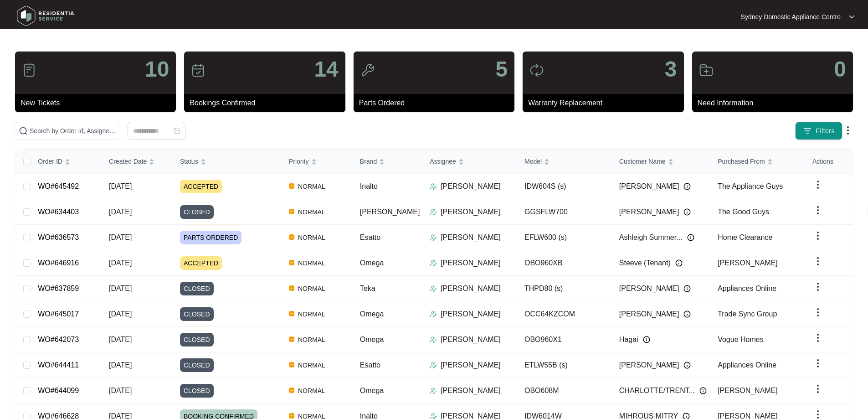  Describe the element at coordinates (747, 313) in the screenshot. I see `span: Trade Sync Group` at that location.